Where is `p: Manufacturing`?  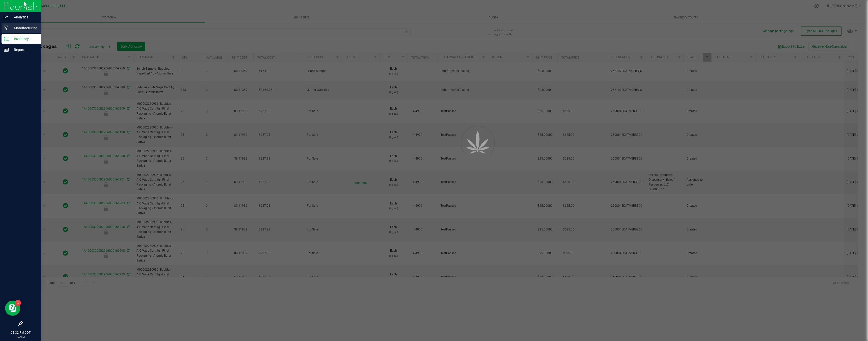 p: Manufacturing is located at coordinates (24, 28).